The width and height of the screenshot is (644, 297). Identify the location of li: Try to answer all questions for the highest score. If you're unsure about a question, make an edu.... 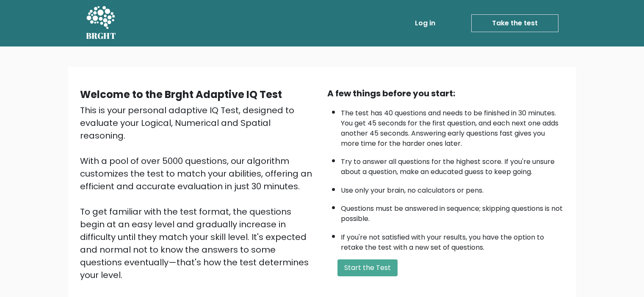
(452, 165).